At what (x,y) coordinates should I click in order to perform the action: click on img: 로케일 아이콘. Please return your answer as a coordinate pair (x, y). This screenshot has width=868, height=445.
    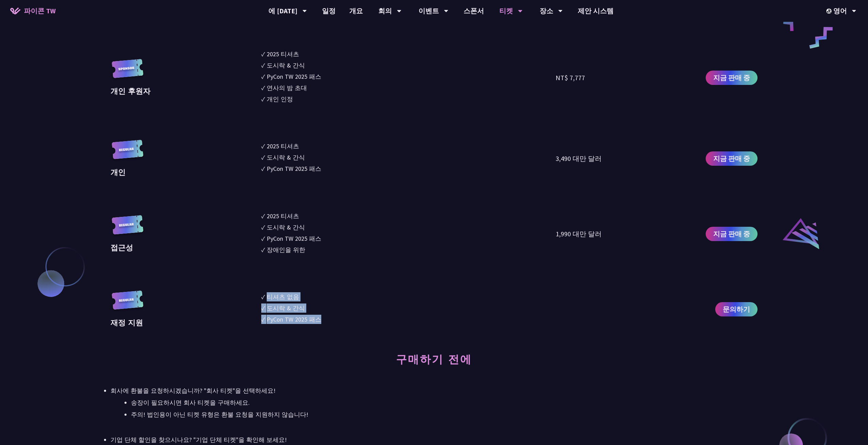
    Looking at the image, I should click on (830, 11).